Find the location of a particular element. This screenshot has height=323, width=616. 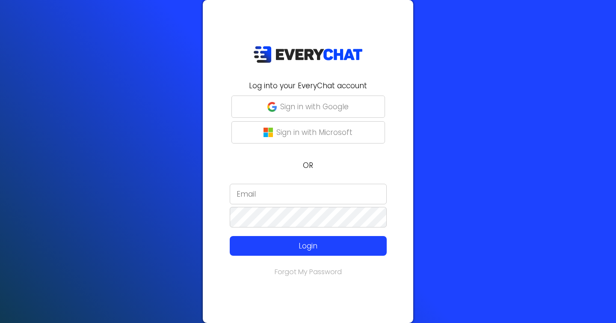

p: Sign in with Google is located at coordinates (315, 107).